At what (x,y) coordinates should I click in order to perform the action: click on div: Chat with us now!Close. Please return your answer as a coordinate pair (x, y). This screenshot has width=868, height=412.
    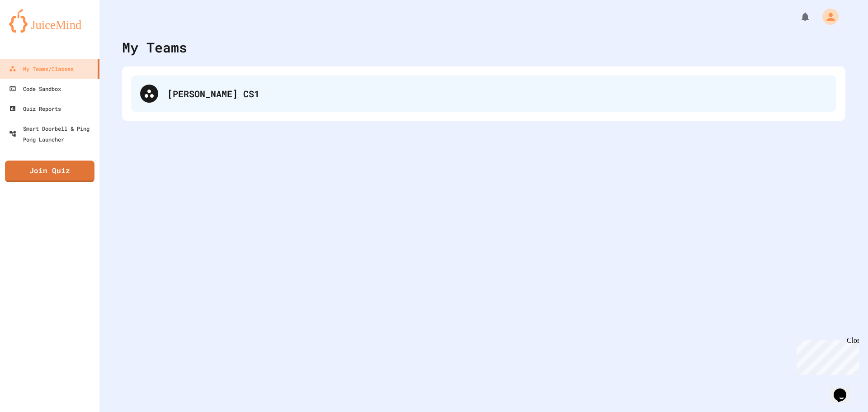
    Looking at the image, I should click on (33, 30).